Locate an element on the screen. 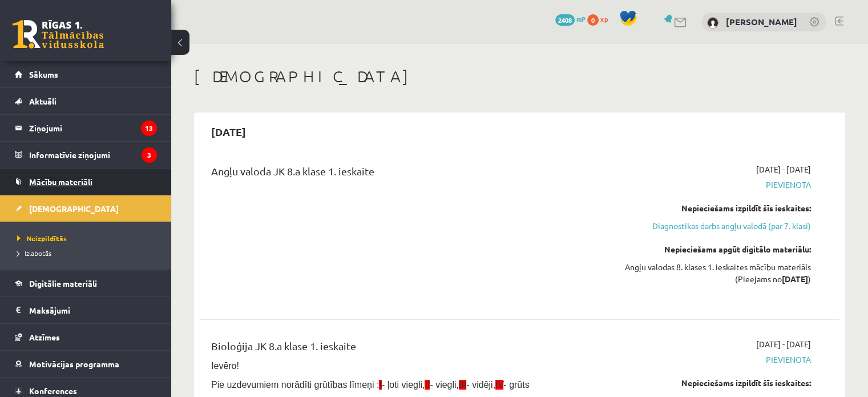 The height and width of the screenshot is (397, 868). i: 13 is located at coordinates (149, 128).